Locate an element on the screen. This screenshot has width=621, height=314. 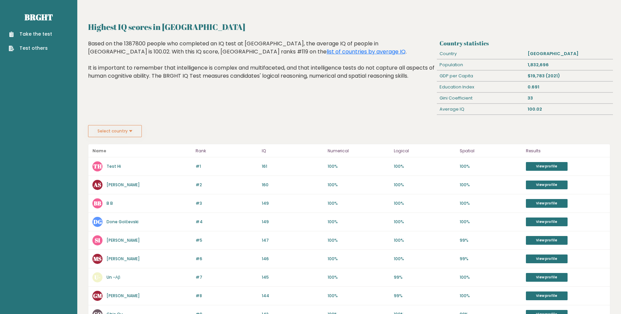
p: #5 is located at coordinates (226, 240).